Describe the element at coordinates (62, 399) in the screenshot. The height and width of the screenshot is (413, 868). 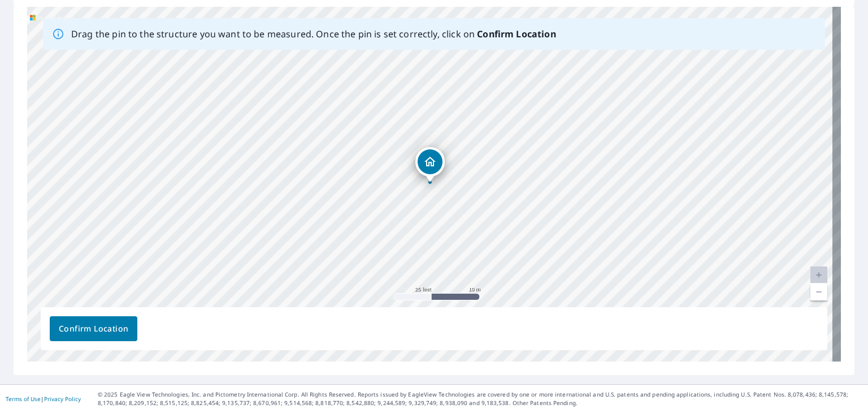
I see `a: Privacy Policy` at that location.